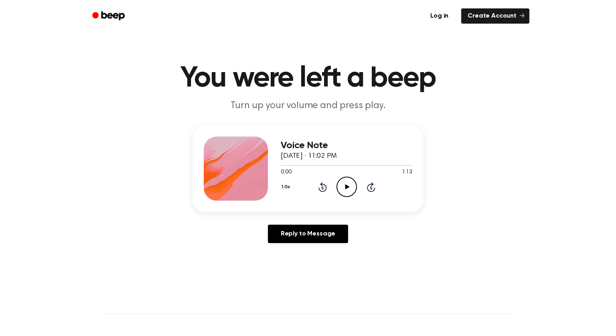 The image size is (616, 336). What do you see at coordinates (495, 16) in the screenshot?
I see `a: Create Account` at bounding box center [495, 16].